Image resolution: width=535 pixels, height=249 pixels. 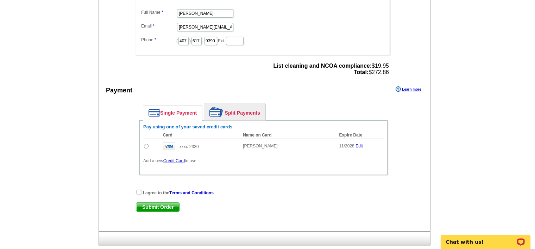 What do you see at coordinates (361, 72) in the screenshot?
I see `strong: Total:` at bounding box center [361, 72].